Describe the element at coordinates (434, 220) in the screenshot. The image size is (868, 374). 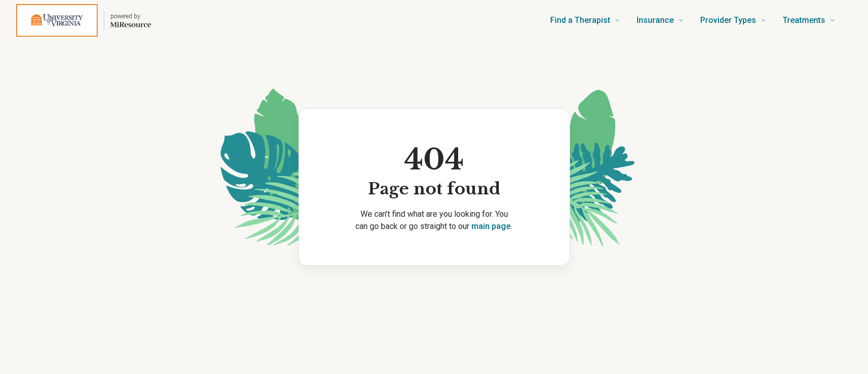
I see `p: We can’t find what are you looking for. You can go back or go straight to our` at that location.